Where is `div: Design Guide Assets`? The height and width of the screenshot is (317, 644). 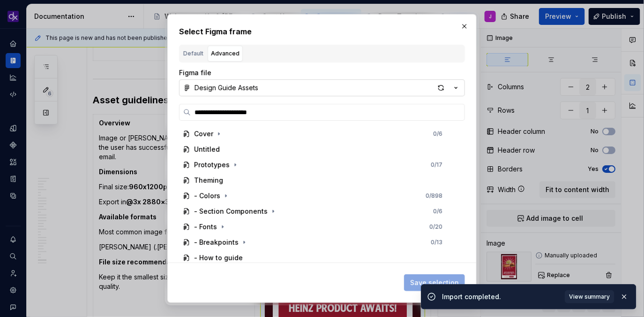 div: Design Guide Assets is located at coordinates (226, 88).